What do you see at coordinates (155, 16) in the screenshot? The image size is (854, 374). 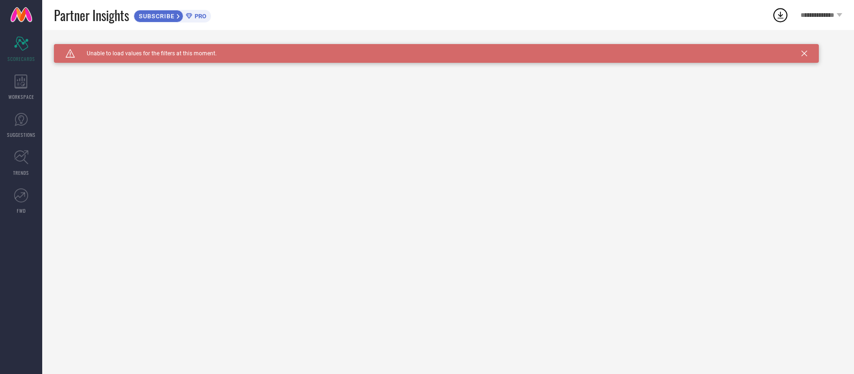 I see `span: SUBSCRIBE` at bounding box center [155, 16].